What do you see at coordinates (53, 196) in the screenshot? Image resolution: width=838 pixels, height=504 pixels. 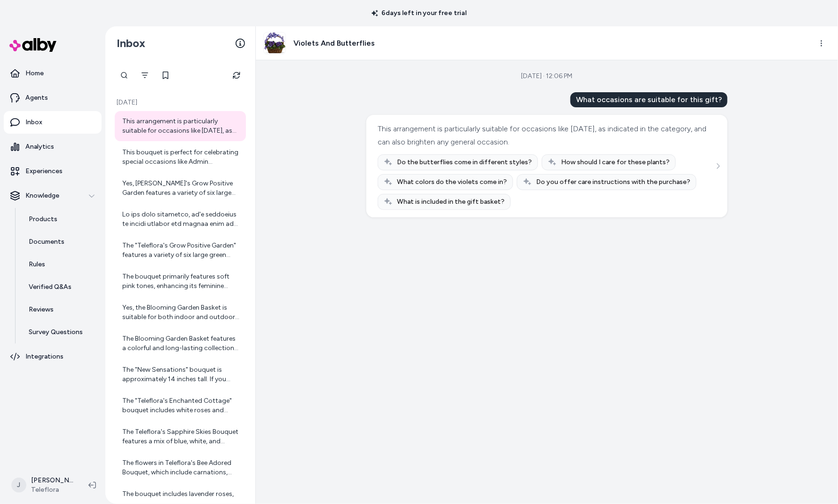 I see `button: Knowledge` at bounding box center [53, 196].